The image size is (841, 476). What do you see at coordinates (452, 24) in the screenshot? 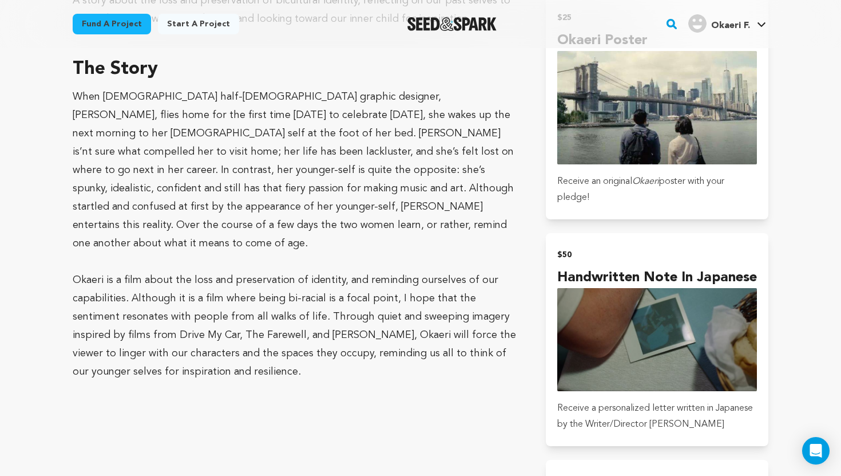
I see `img: Seed&Spark Logo Dark Mode` at bounding box center [452, 24].